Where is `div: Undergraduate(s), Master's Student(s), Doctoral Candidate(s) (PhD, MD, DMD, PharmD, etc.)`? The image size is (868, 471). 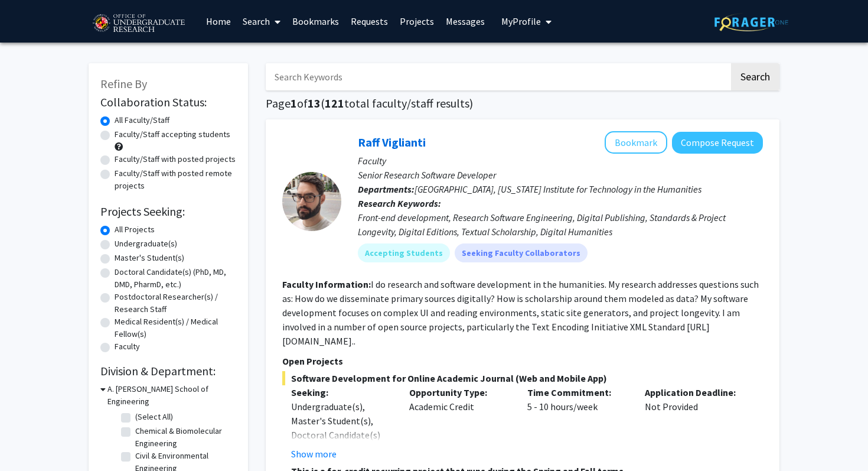
div: Undergraduate(s), Master's Student(s), Doctoral Candidate(s) (PhD, MD, DMD, PharmD, etc.) is located at coordinates (341, 435).